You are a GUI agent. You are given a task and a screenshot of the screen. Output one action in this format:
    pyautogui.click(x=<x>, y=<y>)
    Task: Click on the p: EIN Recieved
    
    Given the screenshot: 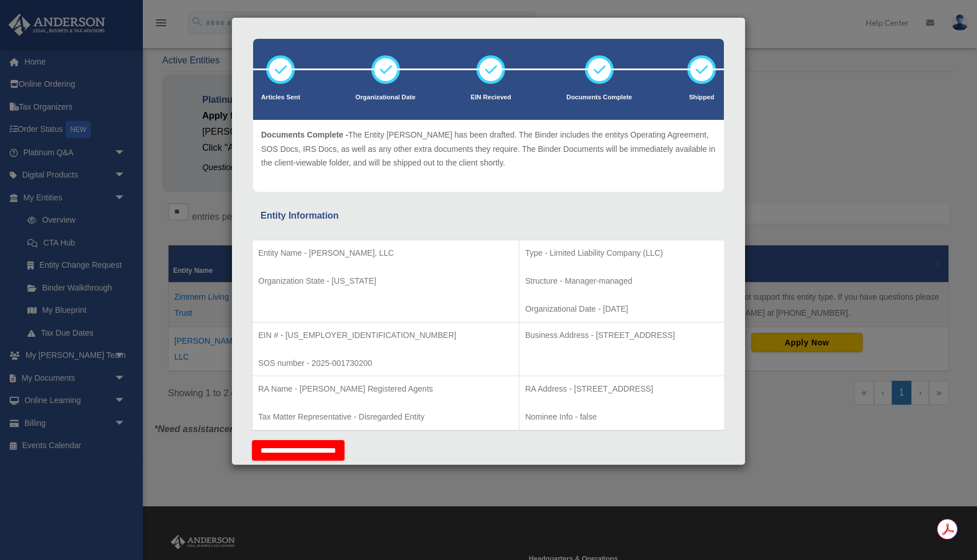 What is the action you would take?
    pyautogui.click(x=491, y=97)
    